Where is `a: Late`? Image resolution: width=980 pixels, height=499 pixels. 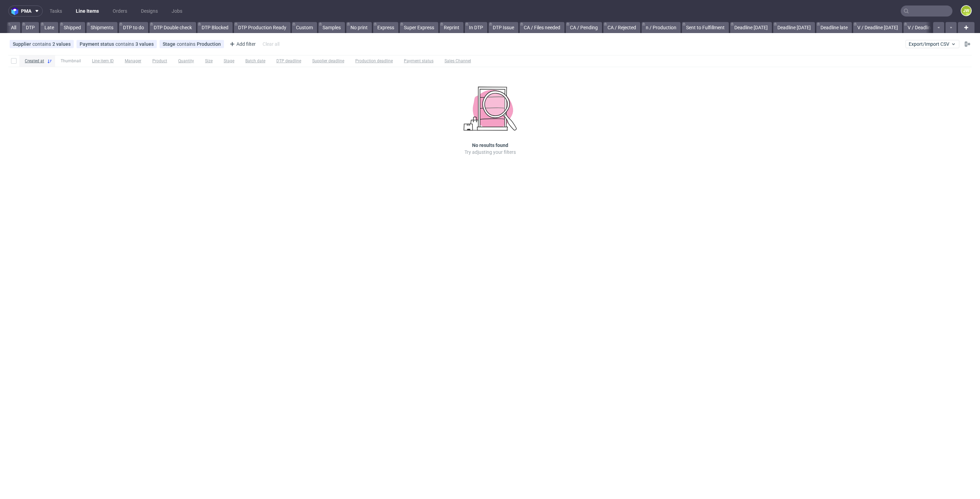 a: Late is located at coordinates (50, 27).